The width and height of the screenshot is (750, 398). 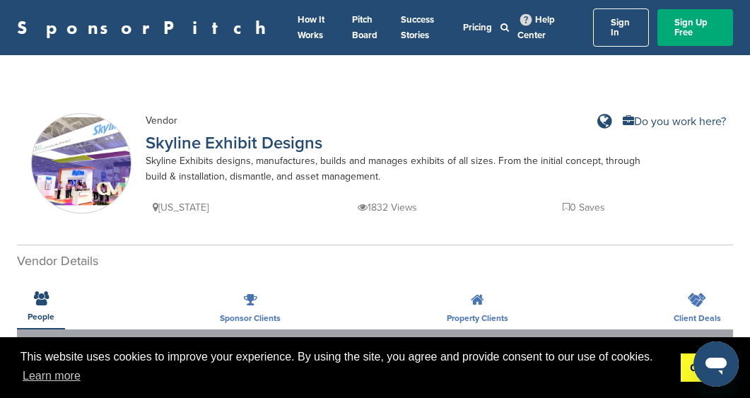 What do you see at coordinates (477, 28) in the screenshot?
I see `a: Pricing` at bounding box center [477, 28].